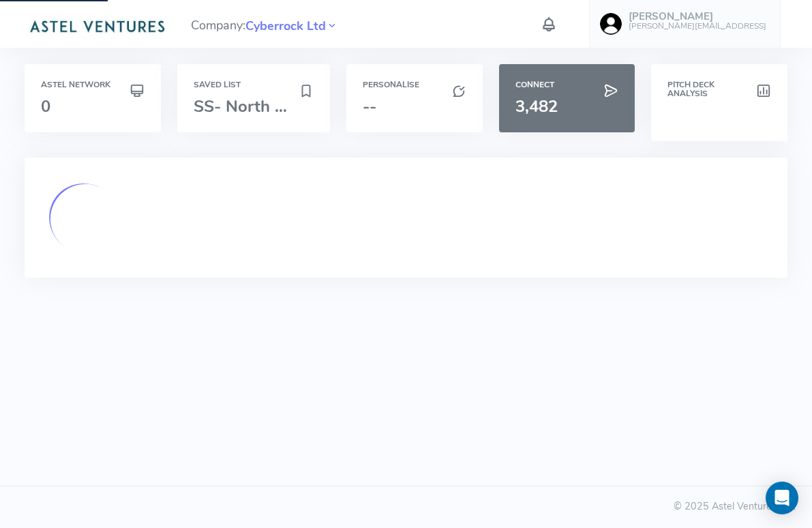 The image size is (812, 528). I want to click on h6: Astel Network, so click(93, 84).